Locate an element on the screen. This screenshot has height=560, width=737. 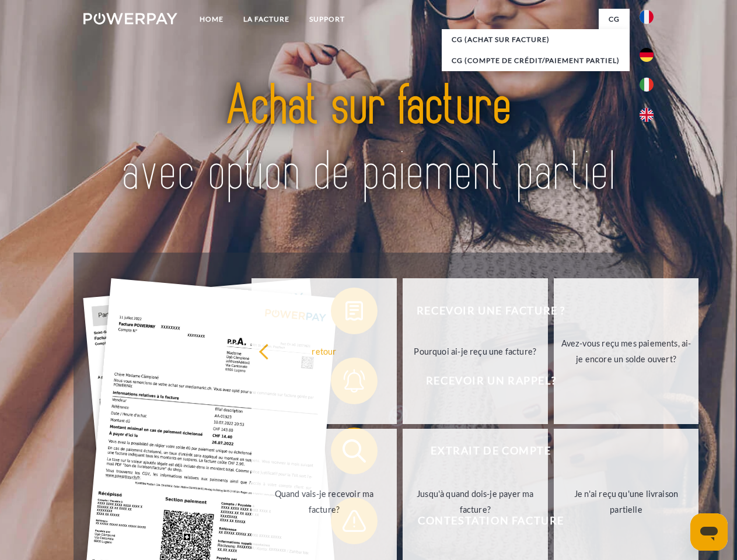
img: it is located at coordinates (647, 84).